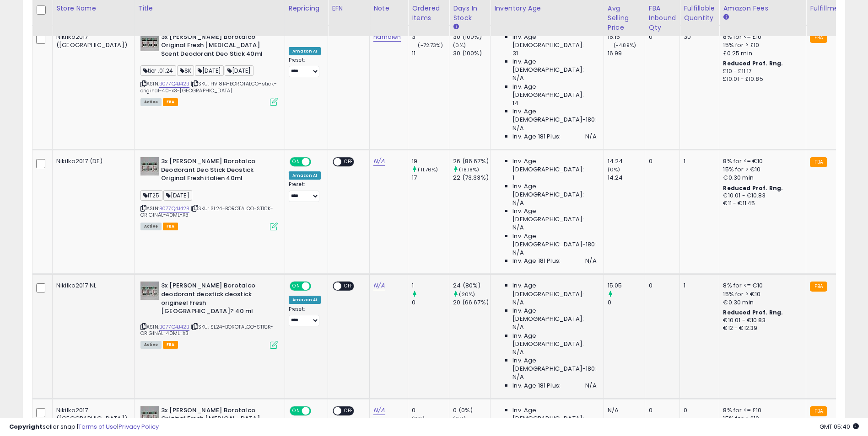 The height and width of the screenshot is (436, 868). What do you see at coordinates (84, 427) in the screenshot?
I see `div: seller snap | |` at bounding box center [84, 427].